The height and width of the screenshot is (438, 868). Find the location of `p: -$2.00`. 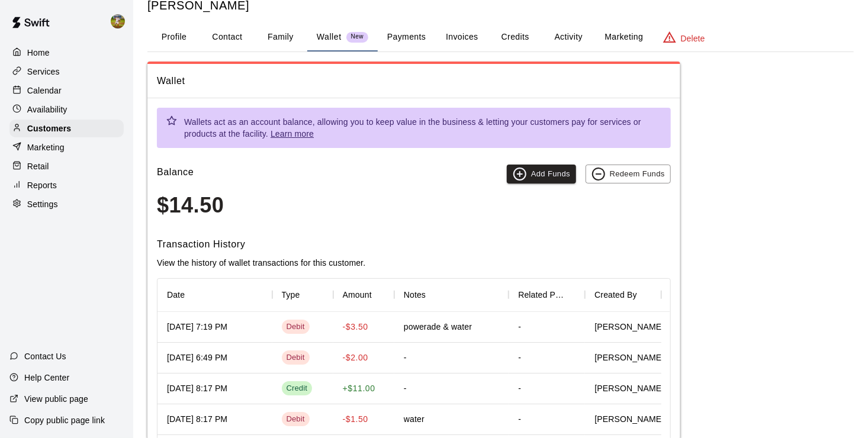

p: -$2.00 is located at coordinates (355, 358).